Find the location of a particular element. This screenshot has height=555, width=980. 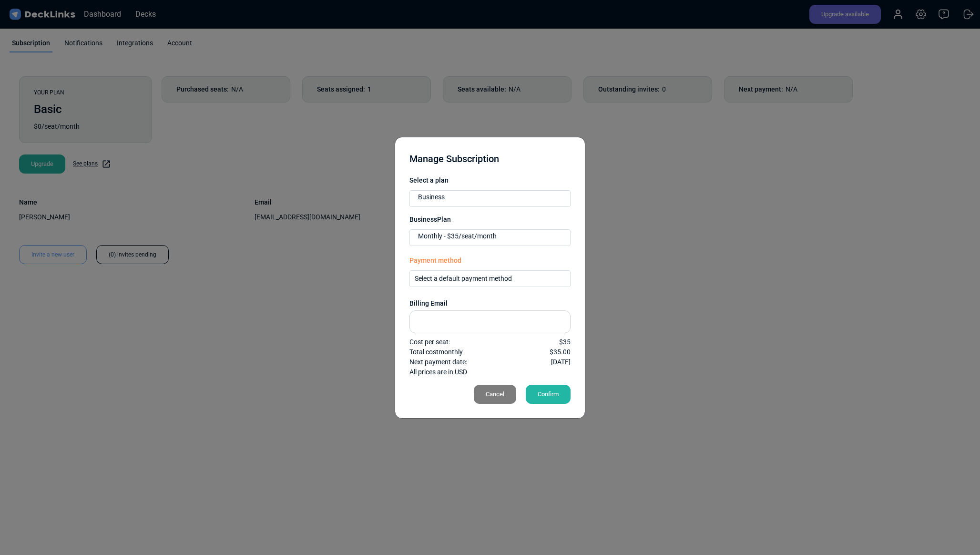

div: Payment method is located at coordinates (490, 260).